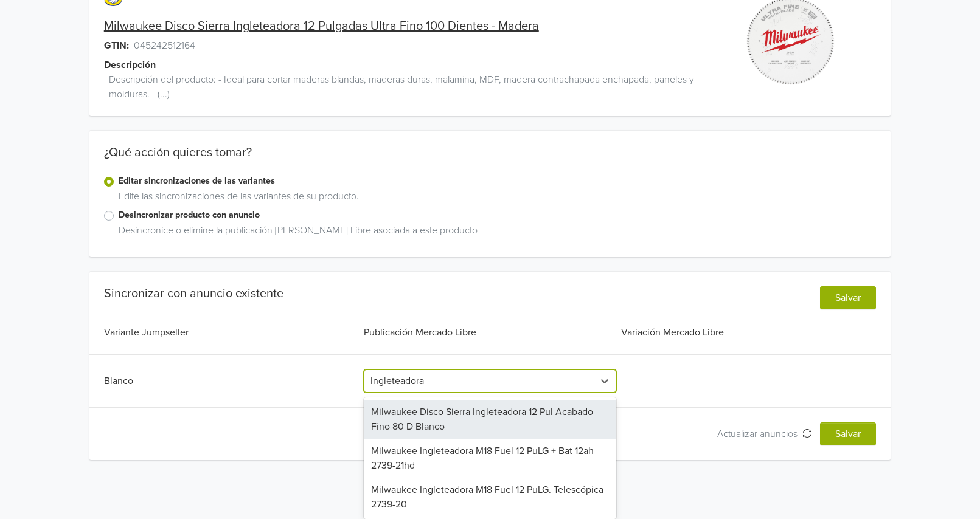 This screenshot has height=519, width=980. I want to click on span: Descripción del producto: - Ideal para cortar maderas blandas, maderas duras, malamina, MDF, made..., so click(407, 87).